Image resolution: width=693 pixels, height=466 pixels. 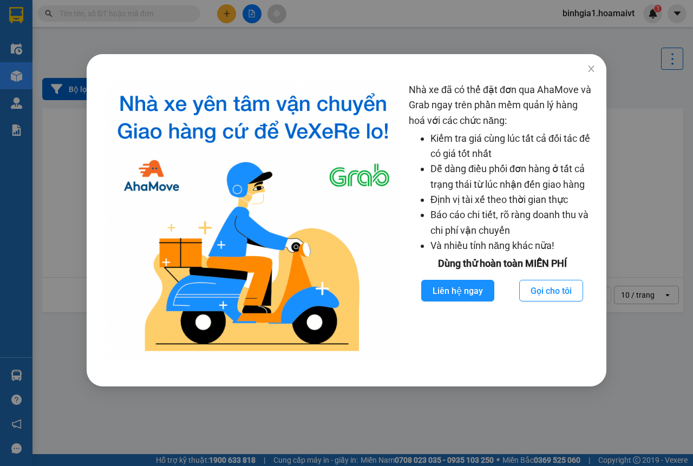 What do you see at coordinates (513, 146) in the screenshot?
I see `li: Kiểm tra giá cùng lúc tất cả đối tác để có giá tốt nhất` at bounding box center [513, 146].